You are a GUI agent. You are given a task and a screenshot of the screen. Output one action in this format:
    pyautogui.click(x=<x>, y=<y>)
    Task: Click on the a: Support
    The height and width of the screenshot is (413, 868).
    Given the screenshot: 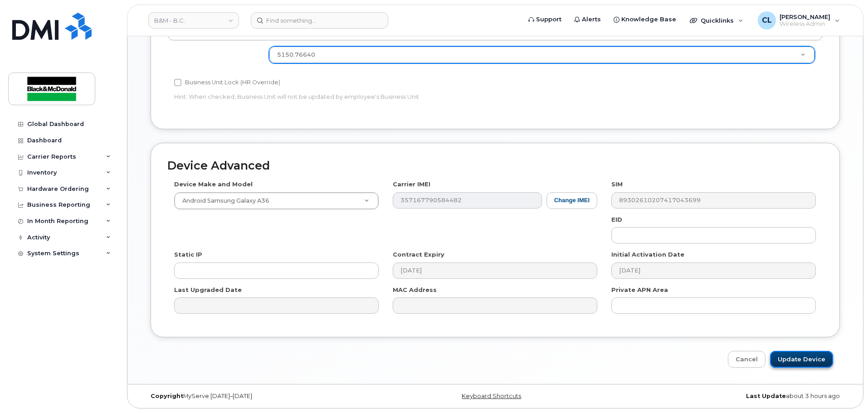 What is the action you would take?
    pyautogui.click(x=545, y=20)
    